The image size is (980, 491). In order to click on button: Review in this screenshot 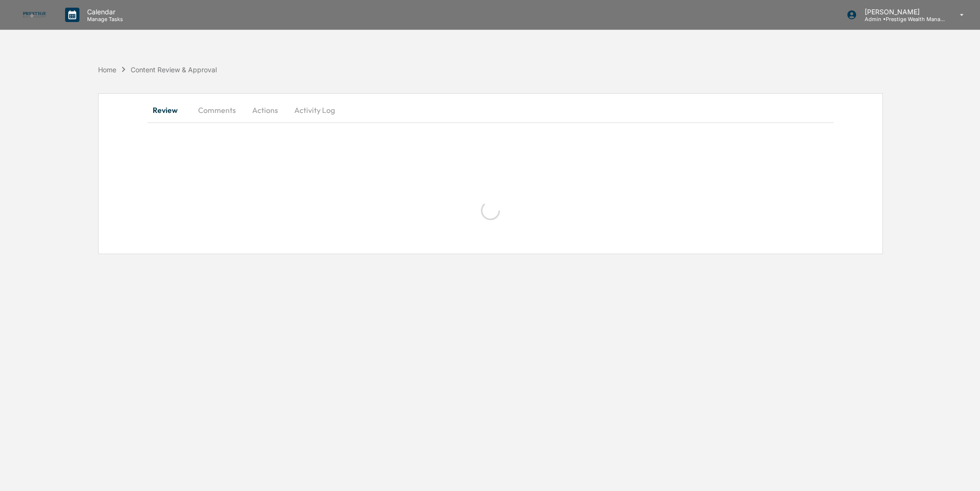, I will do `click(169, 110)`.